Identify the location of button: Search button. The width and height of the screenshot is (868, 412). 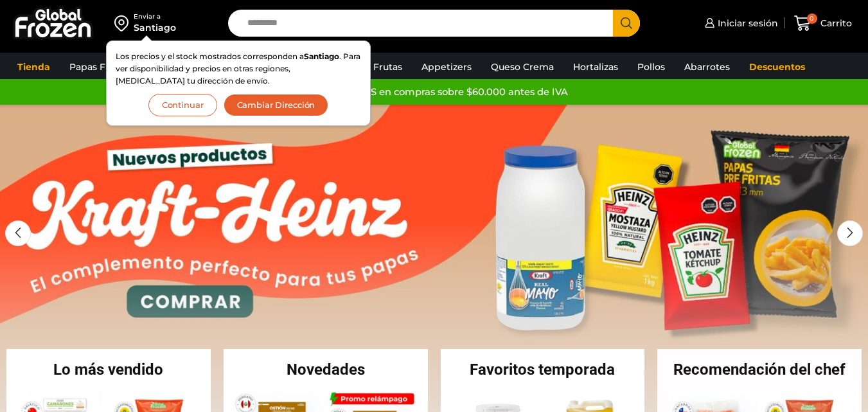
(626, 23).